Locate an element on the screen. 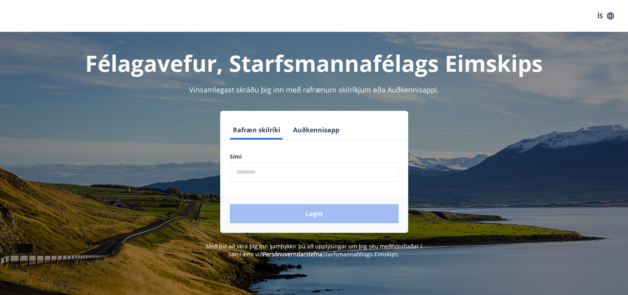 This screenshot has width=628, height=295. button: Rafræn skilríki is located at coordinates (256, 130).